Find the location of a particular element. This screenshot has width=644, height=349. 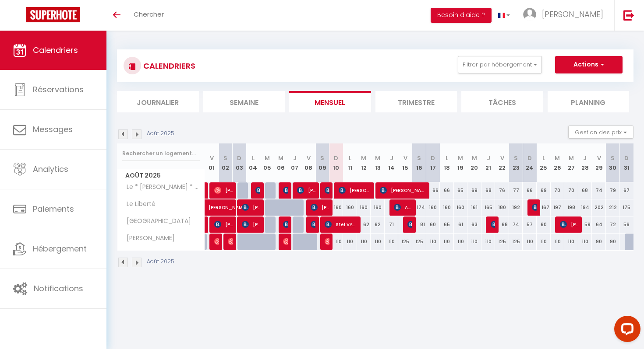

div: 74 is located at coordinates (516, 225).